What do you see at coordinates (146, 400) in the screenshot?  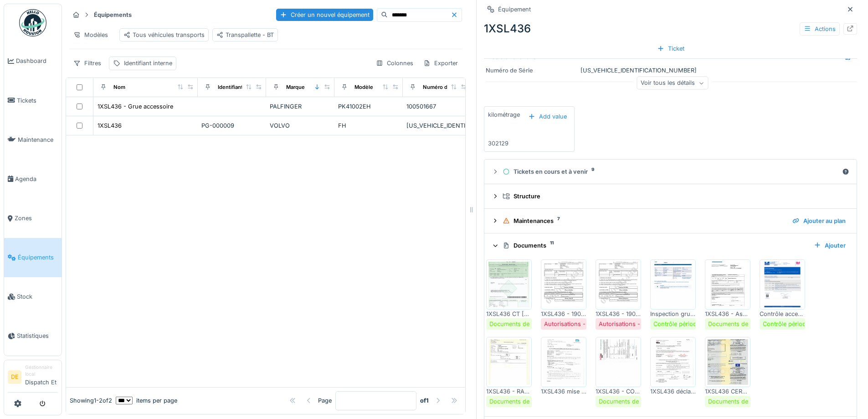 I see `div: items per page` at bounding box center [146, 400].